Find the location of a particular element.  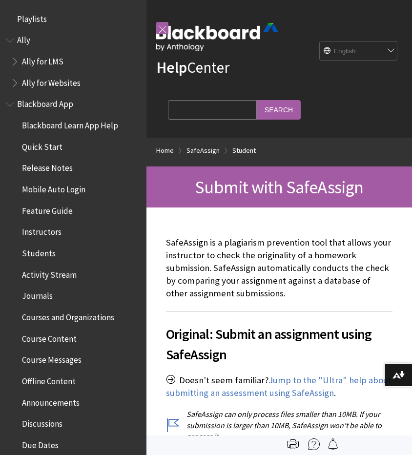

span: Journals is located at coordinates (37, 294).